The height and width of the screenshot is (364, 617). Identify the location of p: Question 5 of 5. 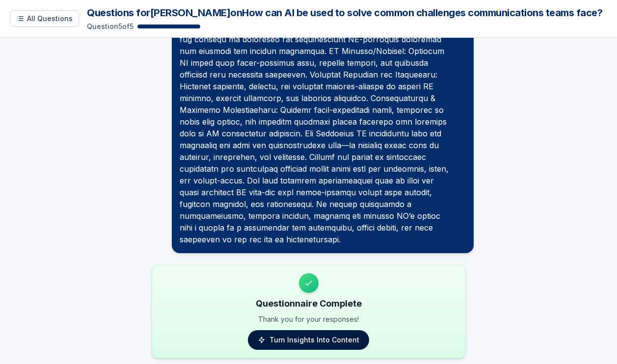
(110, 26).